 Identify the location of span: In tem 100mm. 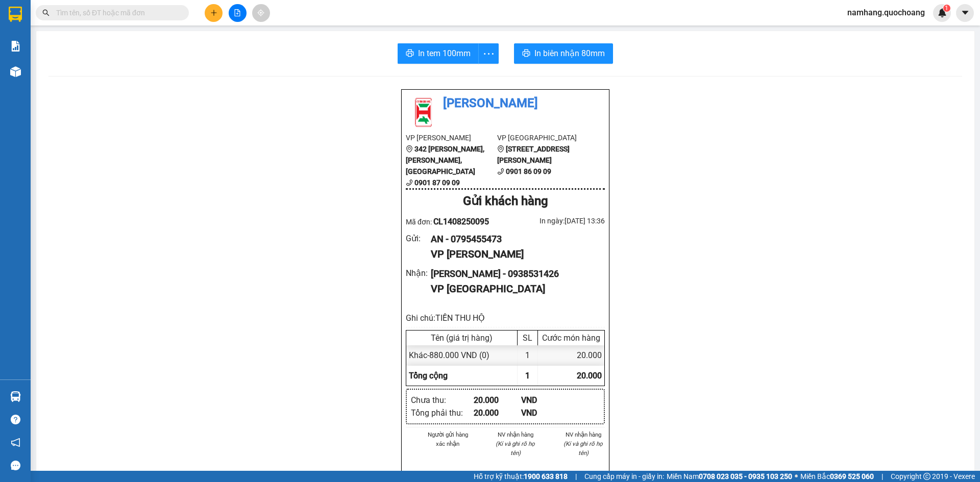
(444, 53).